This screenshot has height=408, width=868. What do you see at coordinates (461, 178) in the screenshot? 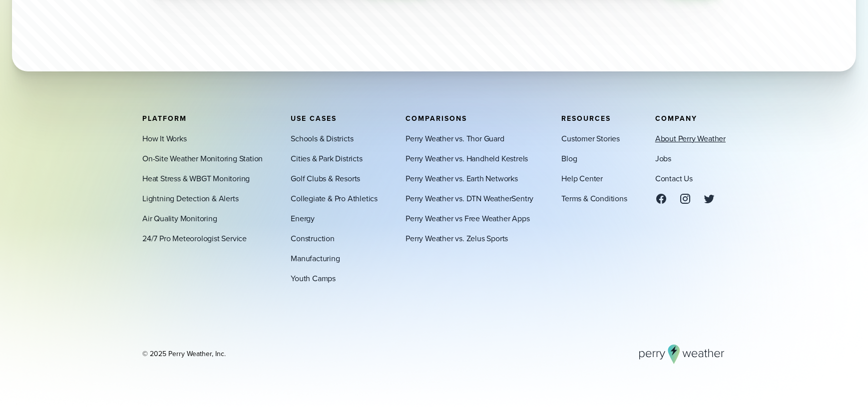
I see `a: Perry Weather vs. Earth Networks` at bounding box center [461, 178].